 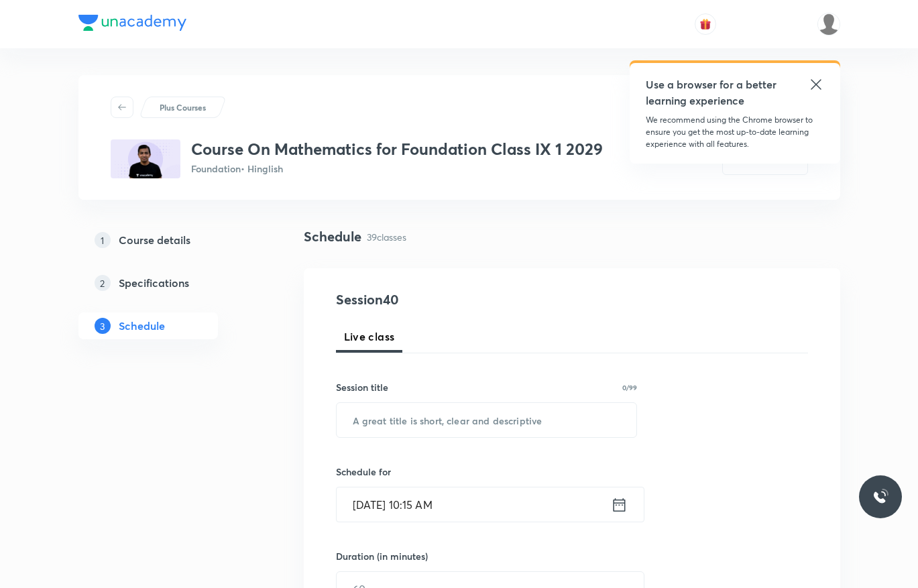 I want to click on img: 2EF67C4F-6F23-4154-B0F7-CDB717D1E8ED_plus.png, so click(x=146, y=159).